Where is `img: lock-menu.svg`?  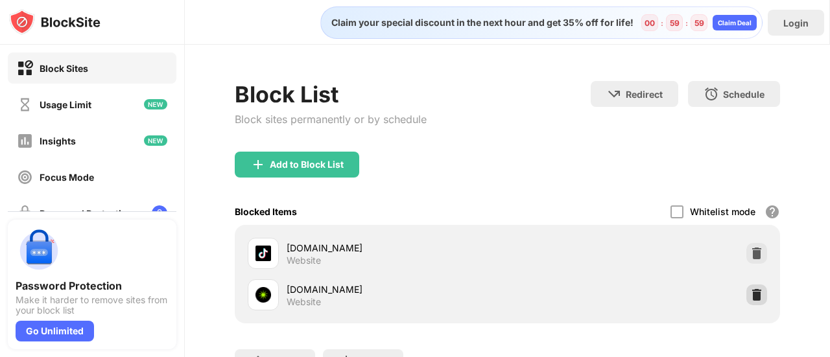 img: lock-menu.svg is located at coordinates (160, 213).